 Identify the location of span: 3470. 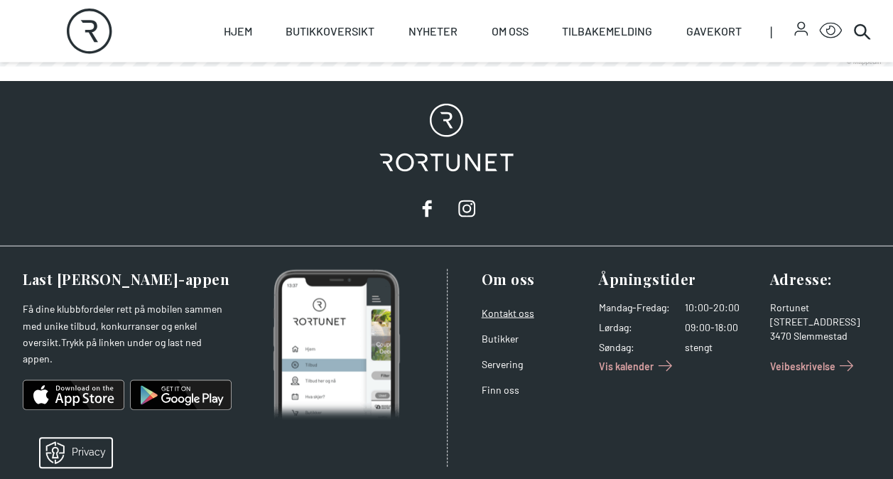
(780, 335).